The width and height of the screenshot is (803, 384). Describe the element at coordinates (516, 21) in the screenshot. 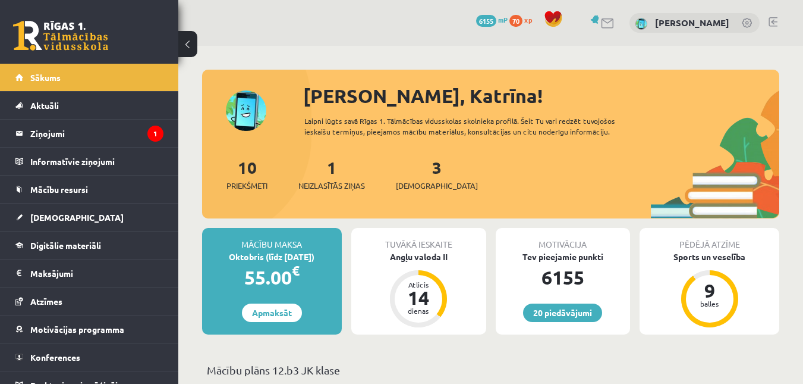

I see `span: 70` at that location.